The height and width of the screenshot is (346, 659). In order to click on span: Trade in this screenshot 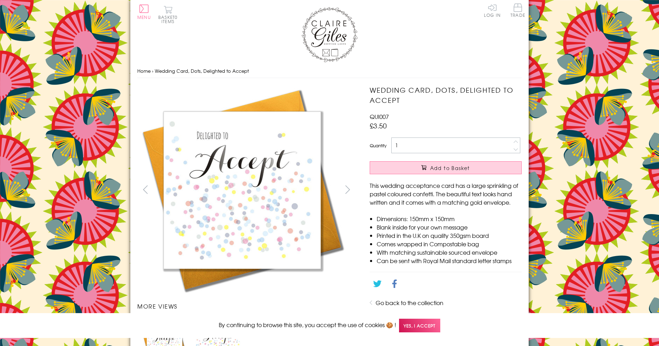, I will do `click(518, 10)`.